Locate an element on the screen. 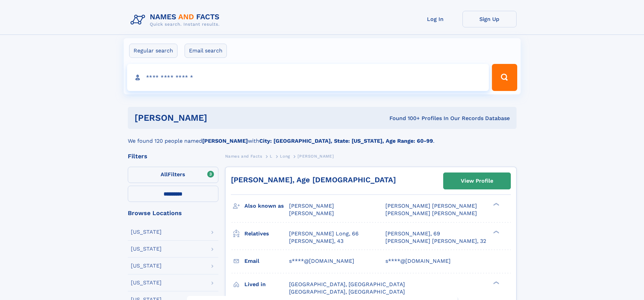 The height and width of the screenshot is (300, 644). span: Long is located at coordinates (284, 156).